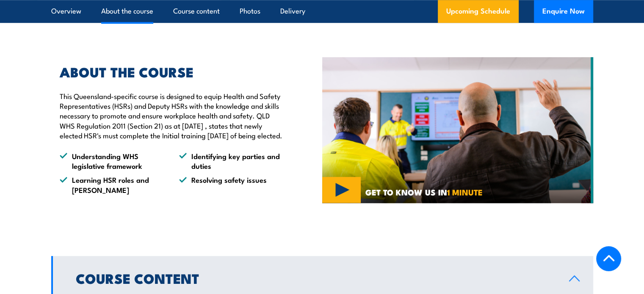 The height and width of the screenshot is (294, 644). Describe the element at coordinates (112, 161) in the screenshot. I see `li: Understanding WHS legislative framework` at that location.